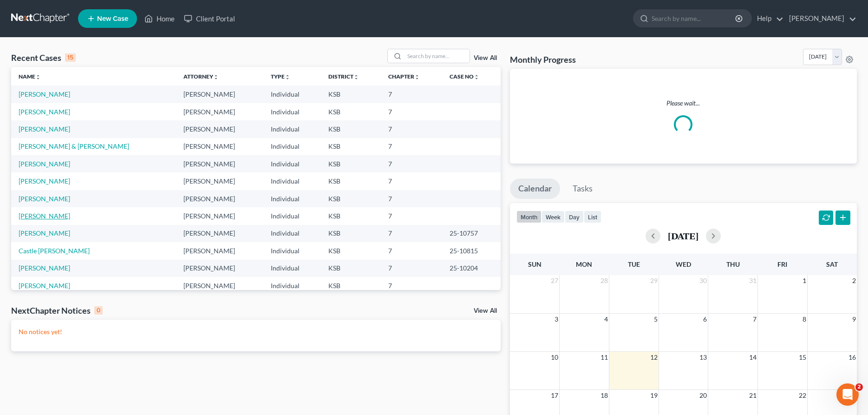 The image size is (868, 415). Describe the element at coordinates (654, 280) in the screenshot. I see `span: 29` at that location.